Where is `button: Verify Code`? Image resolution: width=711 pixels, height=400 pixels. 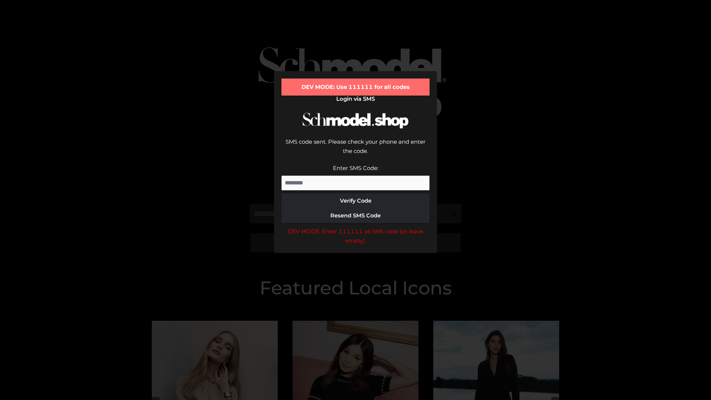
button: Verify Code is located at coordinates (355, 201).